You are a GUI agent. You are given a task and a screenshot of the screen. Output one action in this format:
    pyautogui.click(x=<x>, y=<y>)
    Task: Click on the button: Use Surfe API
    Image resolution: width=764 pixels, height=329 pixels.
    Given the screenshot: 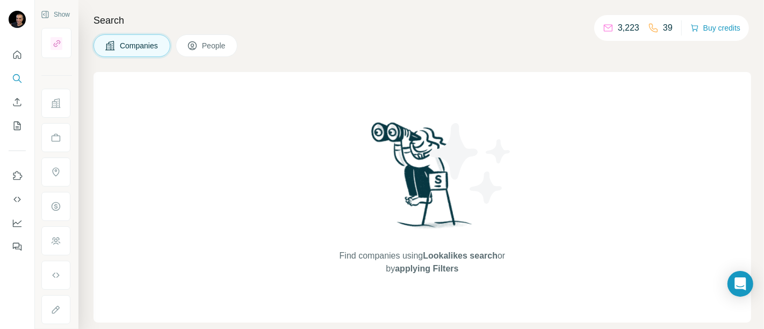 What is the action you would take?
    pyautogui.click(x=17, y=199)
    